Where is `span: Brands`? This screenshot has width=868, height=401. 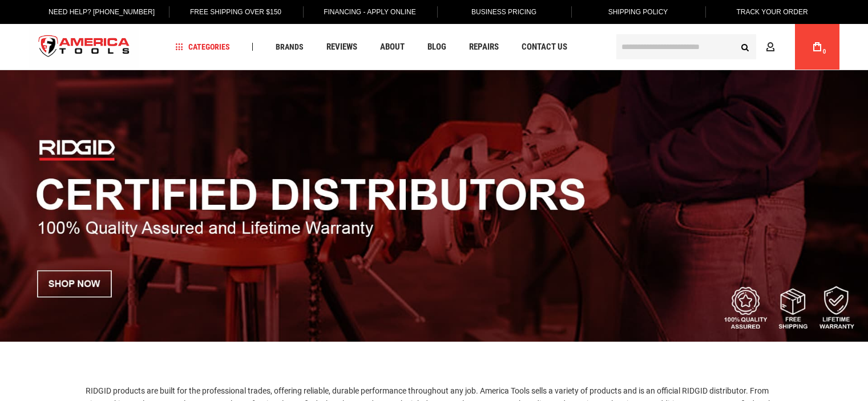
span: Brands is located at coordinates (289, 47).